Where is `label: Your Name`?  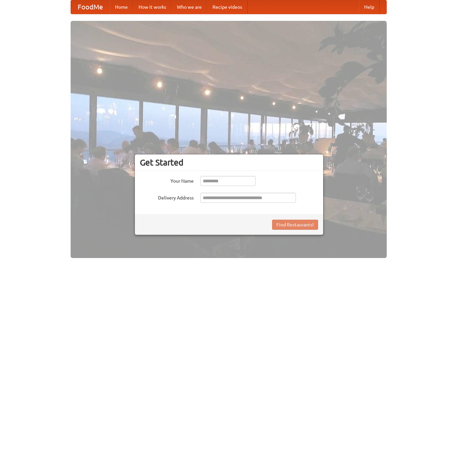
label: Your Name is located at coordinates (167, 180).